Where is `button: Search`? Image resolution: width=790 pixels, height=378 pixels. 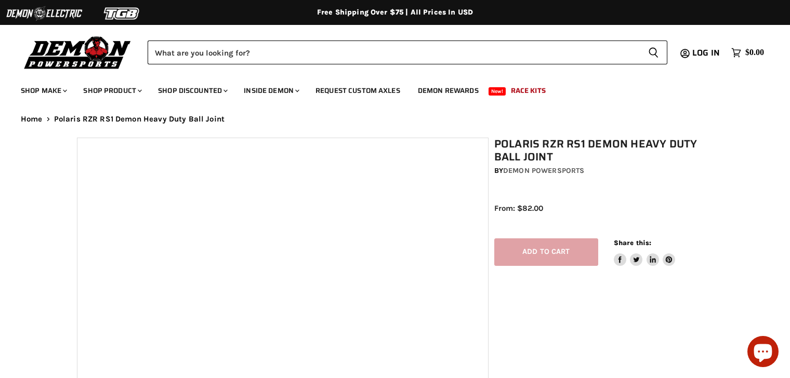 button: Search is located at coordinates (653, 52).